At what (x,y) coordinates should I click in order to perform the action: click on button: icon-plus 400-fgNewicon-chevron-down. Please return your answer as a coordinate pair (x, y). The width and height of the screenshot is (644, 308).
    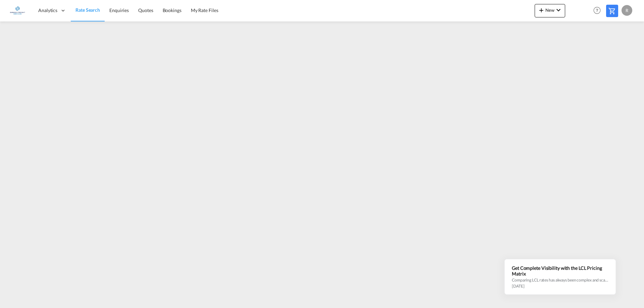
    Looking at the image, I should click on (550, 11).